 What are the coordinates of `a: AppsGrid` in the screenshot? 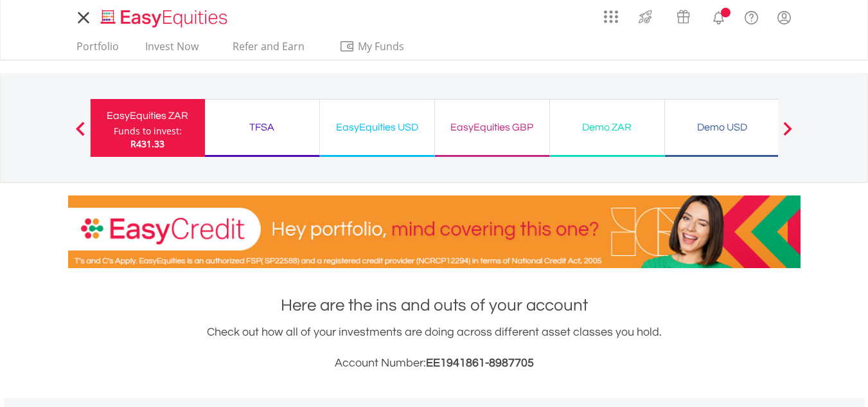 It's located at (611, 13).